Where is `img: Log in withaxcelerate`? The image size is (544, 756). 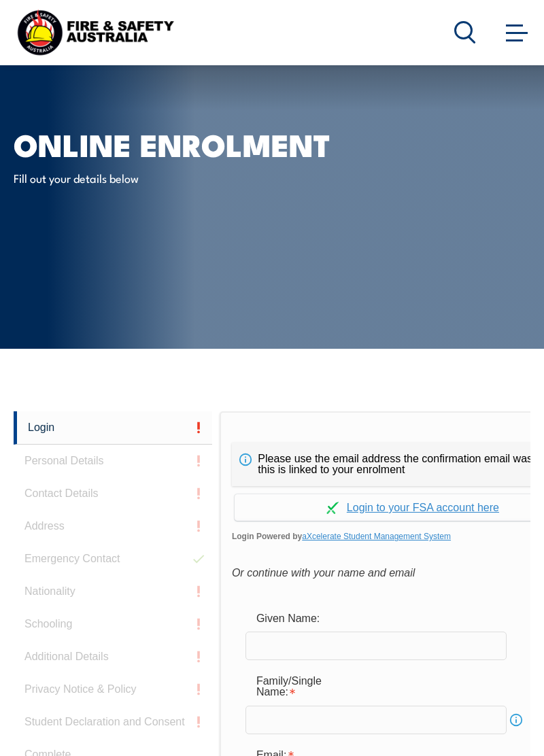
img: Log in withaxcelerate is located at coordinates (332, 508).